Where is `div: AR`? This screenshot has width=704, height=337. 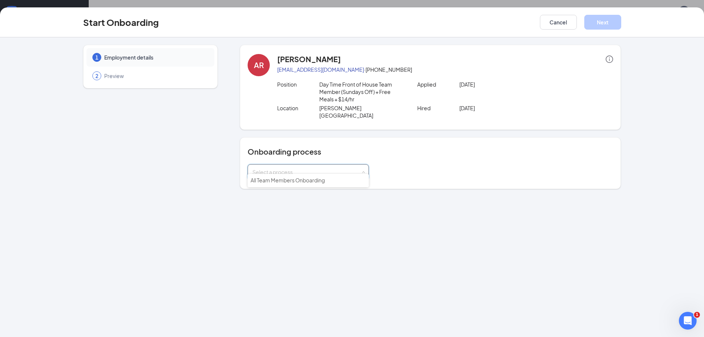 div: AR is located at coordinates (259, 65).